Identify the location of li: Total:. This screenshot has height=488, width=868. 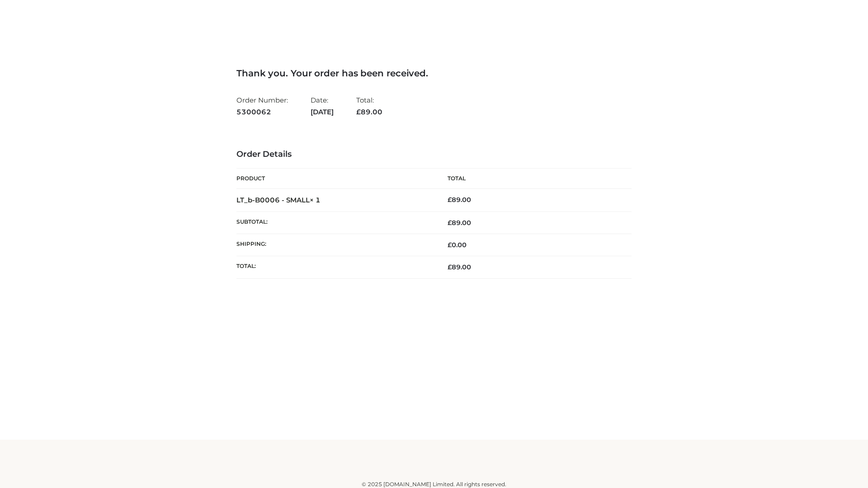
(369, 106).